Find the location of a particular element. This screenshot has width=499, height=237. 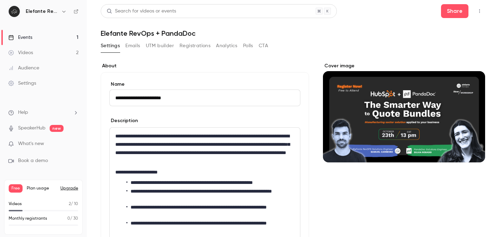

p: / 10 is located at coordinates (73, 204).